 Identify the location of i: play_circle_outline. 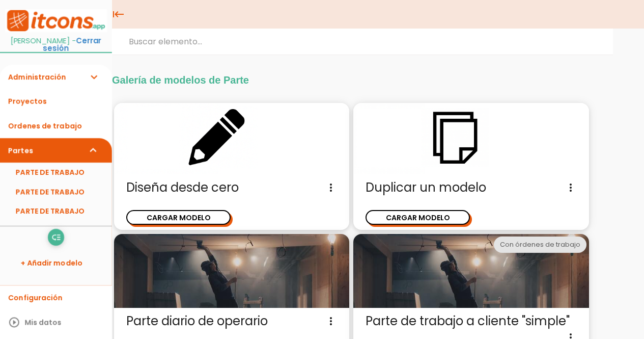
(14, 322).